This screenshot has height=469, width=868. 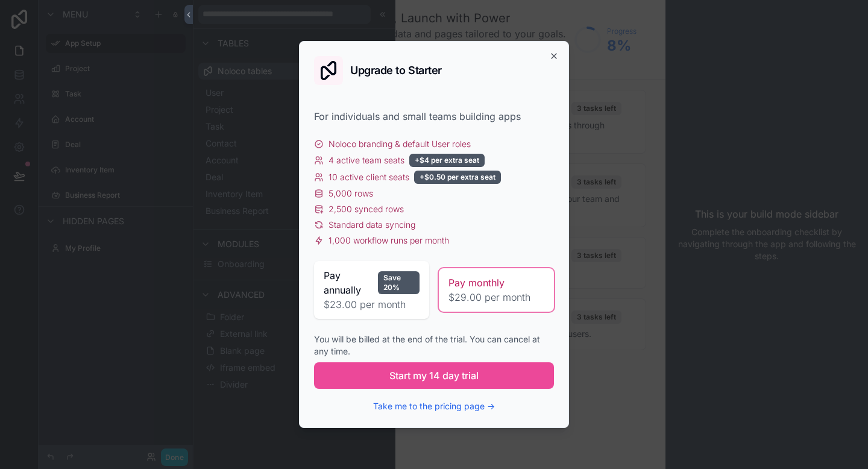 What do you see at coordinates (434, 346) in the screenshot?
I see `div: You will be billed at the end of the trial. You can cancel at any time.` at bounding box center [434, 346].